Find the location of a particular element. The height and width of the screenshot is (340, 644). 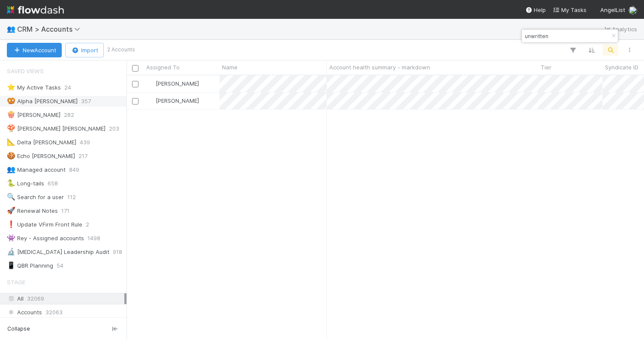

span: AngelList is located at coordinates (613, 10).